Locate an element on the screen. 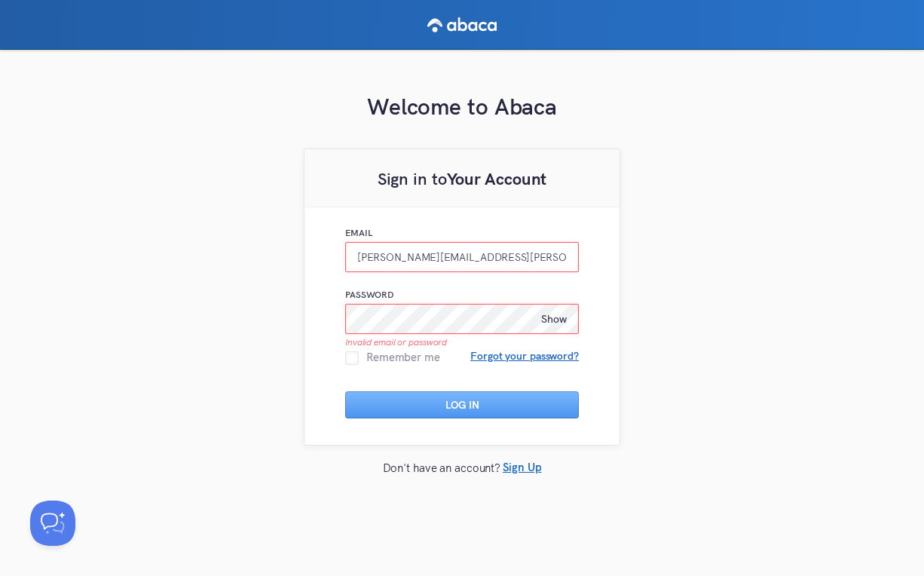 This screenshot has height=576, width=924. p: Don't have an account? is located at coordinates (442, 469).